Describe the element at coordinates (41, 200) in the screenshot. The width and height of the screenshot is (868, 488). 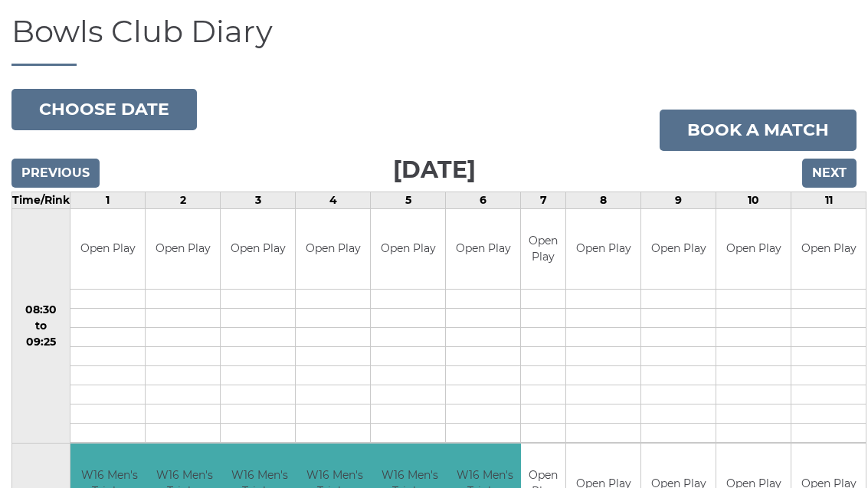
I see `td: Time/Rink` at that location.